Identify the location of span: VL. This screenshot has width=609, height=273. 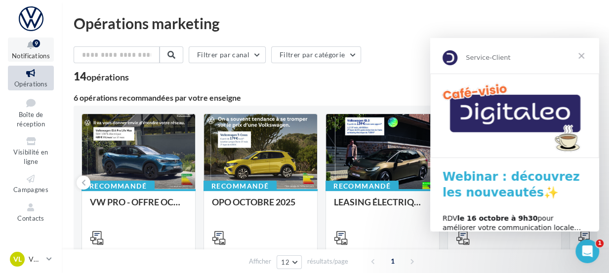
(17, 259).